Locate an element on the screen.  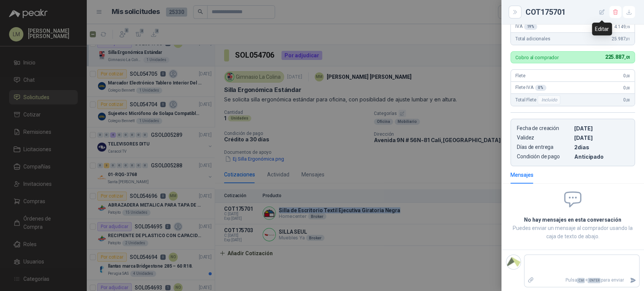
span: 4.149 is located at coordinates (622, 27).